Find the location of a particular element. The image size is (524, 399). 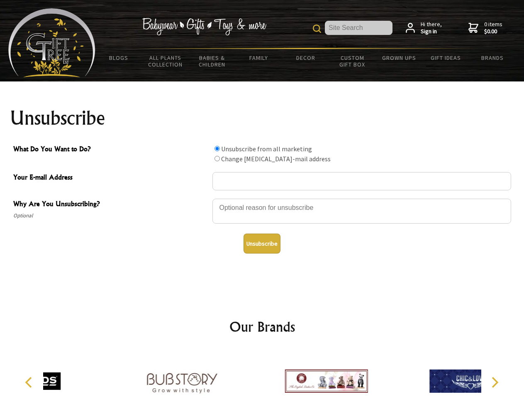

span: Why Are You Unsubscribing? is located at coordinates (111, 204).